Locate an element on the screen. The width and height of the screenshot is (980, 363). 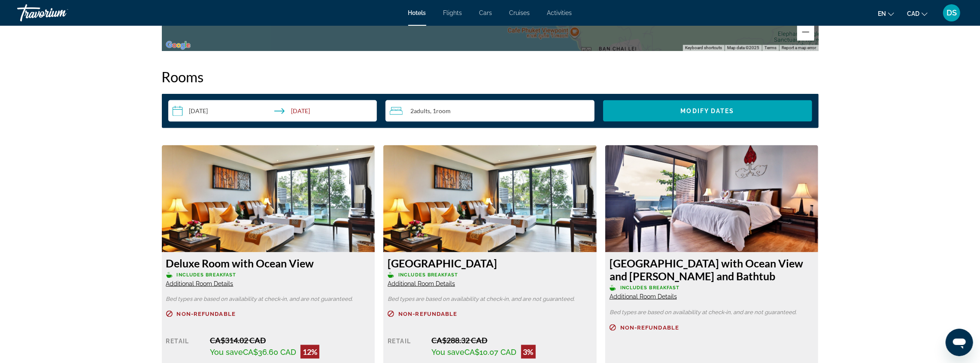
span: Hotels is located at coordinates (418, 13).